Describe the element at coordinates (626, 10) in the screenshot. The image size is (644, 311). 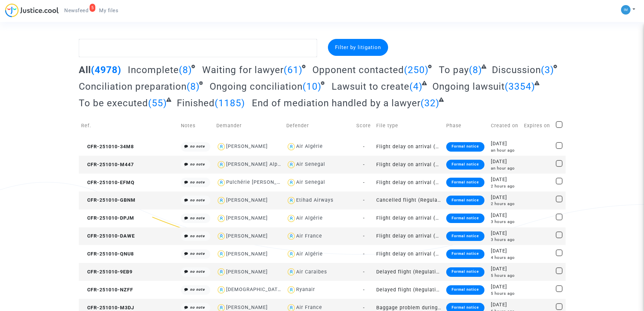
I see `img: a105443982b9e25553e3eed4c9f672e7` at that location.